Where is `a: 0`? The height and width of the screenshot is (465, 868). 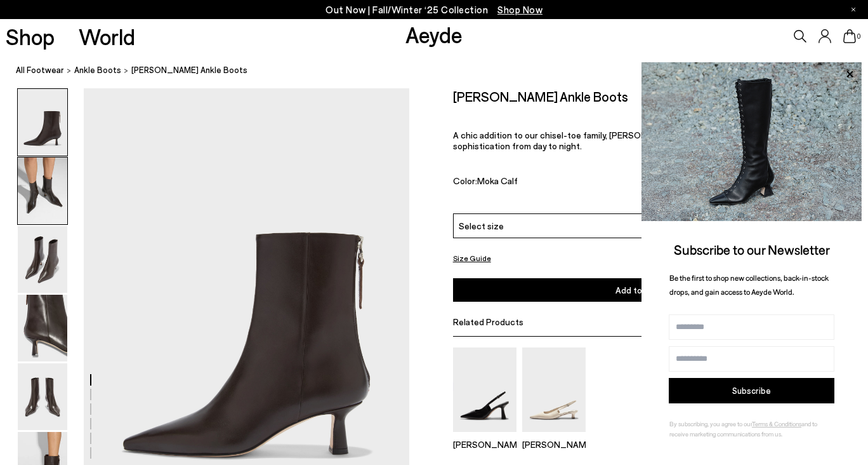 a: 0 is located at coordinates (850, 36).